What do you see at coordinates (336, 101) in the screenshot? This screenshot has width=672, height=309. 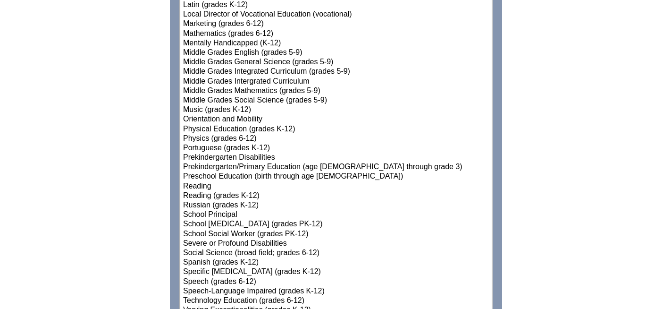 I see `option: Middle Grades Social Science (grades 5-9)` at bounding box center [336, 101].